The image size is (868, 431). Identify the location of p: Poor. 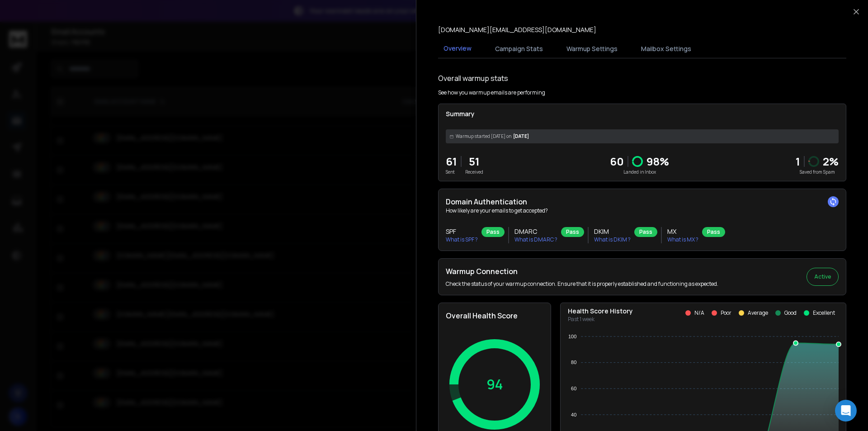
(726, 313).